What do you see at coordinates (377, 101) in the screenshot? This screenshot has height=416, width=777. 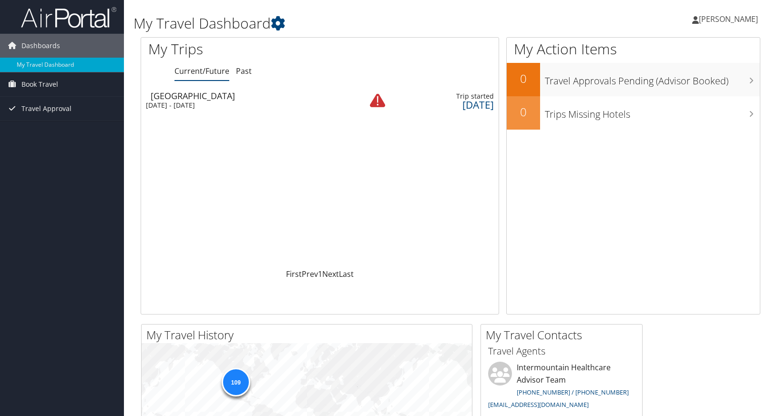 I see `img: alert-flat-solid-warning.png` at bounding box center [377, 101].